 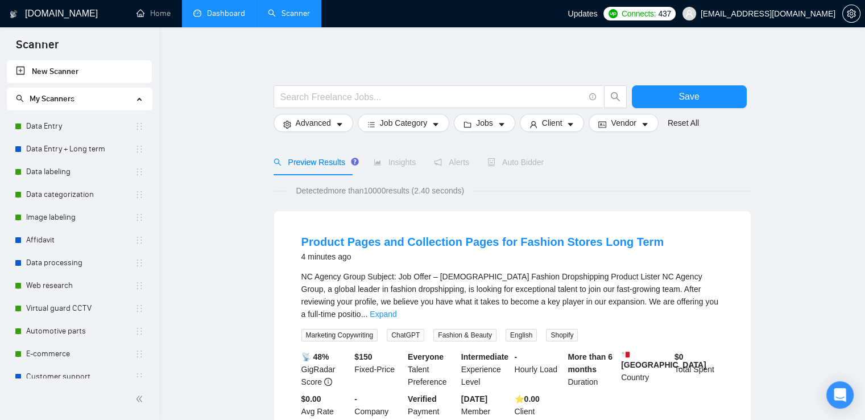 What do you see at coordinates (80, 240) in the screenshot?
I see `a: Affidavit` at bounding box center [80, 240].